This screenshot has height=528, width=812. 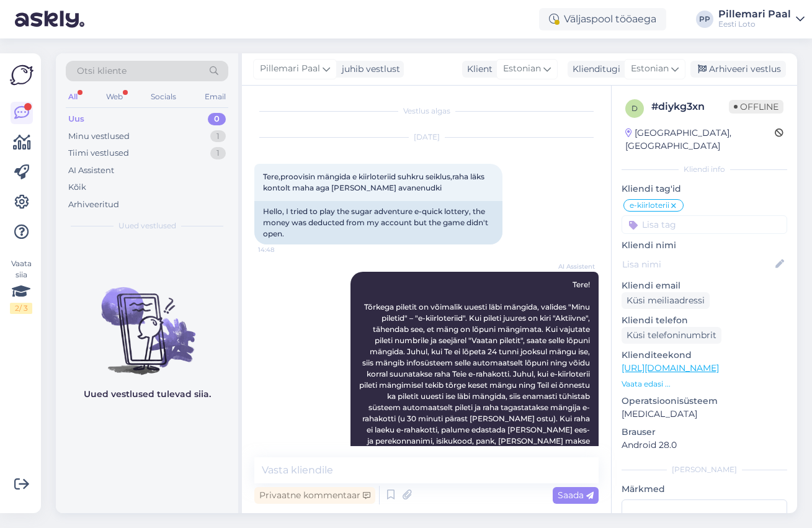 What do you see at coordinates (147, 394) in the screenshot?
I see `p: Uued vestlused tulevad siia.` at bounding box center [147, 394].